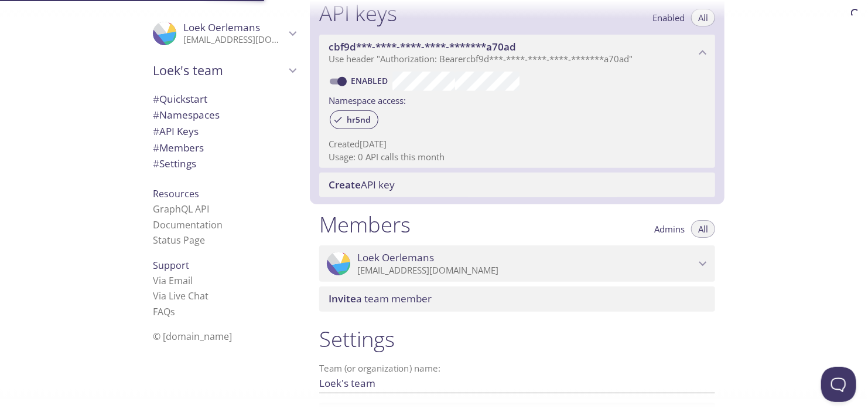 This screenshot has width=868, height=408. What do you see at coordinates (224, 131) in the screenshot?
I see `div: API Keys` at bounding box center [224, 131].